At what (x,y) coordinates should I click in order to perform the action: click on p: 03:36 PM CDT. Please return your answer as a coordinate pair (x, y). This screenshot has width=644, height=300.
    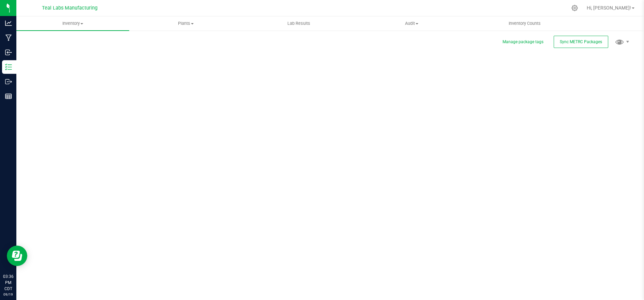
    Looking at the image, I should click on (8, 283).